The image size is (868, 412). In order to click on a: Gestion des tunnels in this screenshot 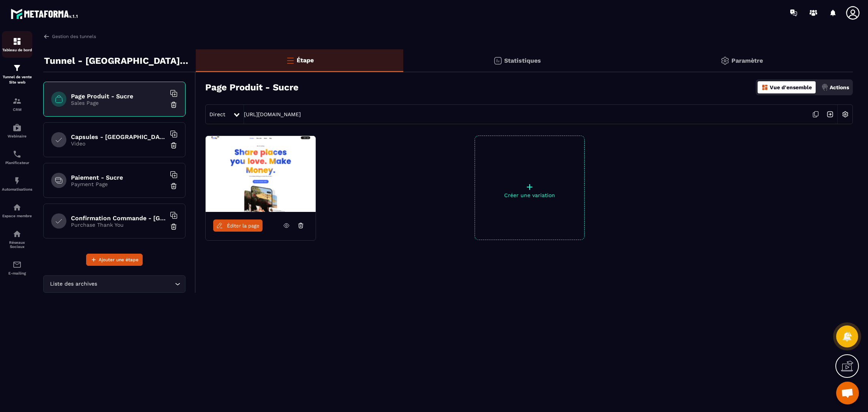, I will do `click(69, 37)`.